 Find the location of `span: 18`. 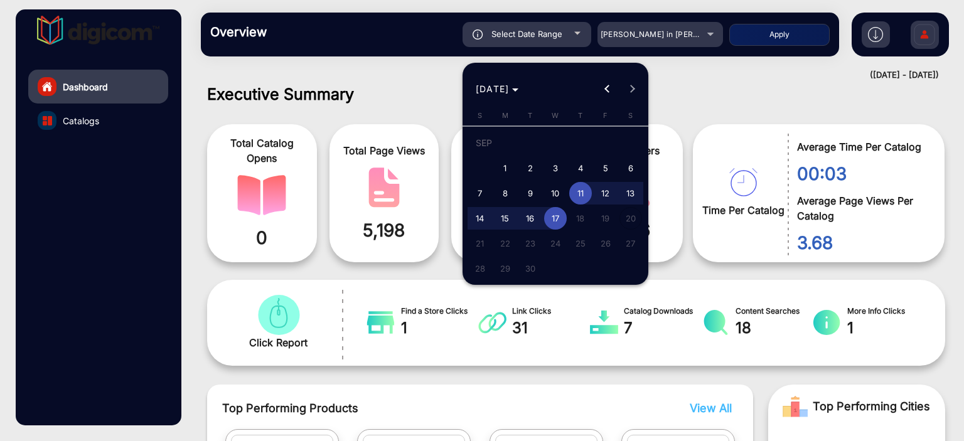

span: 18 is located at coordinates (581, 218).